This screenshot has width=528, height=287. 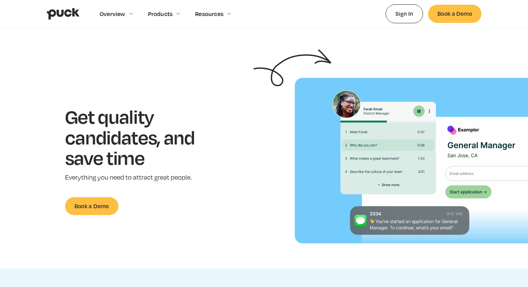 What do you see at coordinates (209, 14) in the screenshot?
I see `div: Resources` at bounding box center [209, 14].